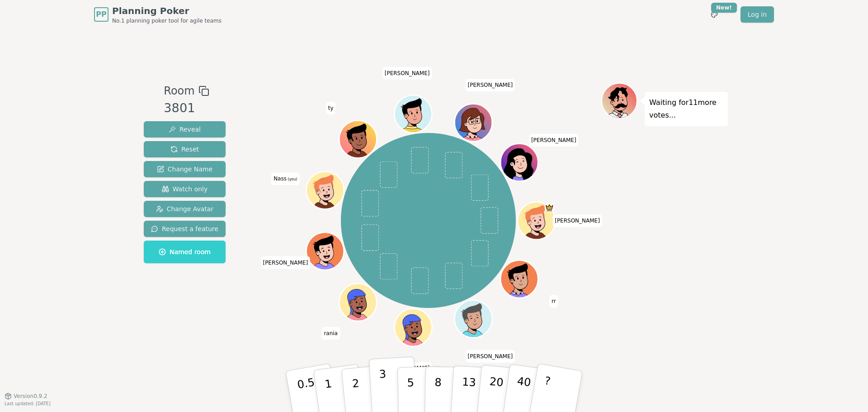 This screenshot has width=868, height=412. What do you see at coordinates (101, 14) in the screenshot?
I see `span: PP` at bounding box center [101, 14].